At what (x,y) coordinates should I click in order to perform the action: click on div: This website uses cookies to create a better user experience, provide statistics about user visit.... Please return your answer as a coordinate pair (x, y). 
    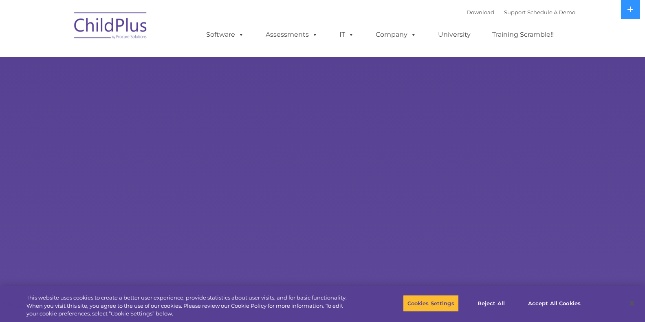
    Looking at the image, I should click on (191, 305).